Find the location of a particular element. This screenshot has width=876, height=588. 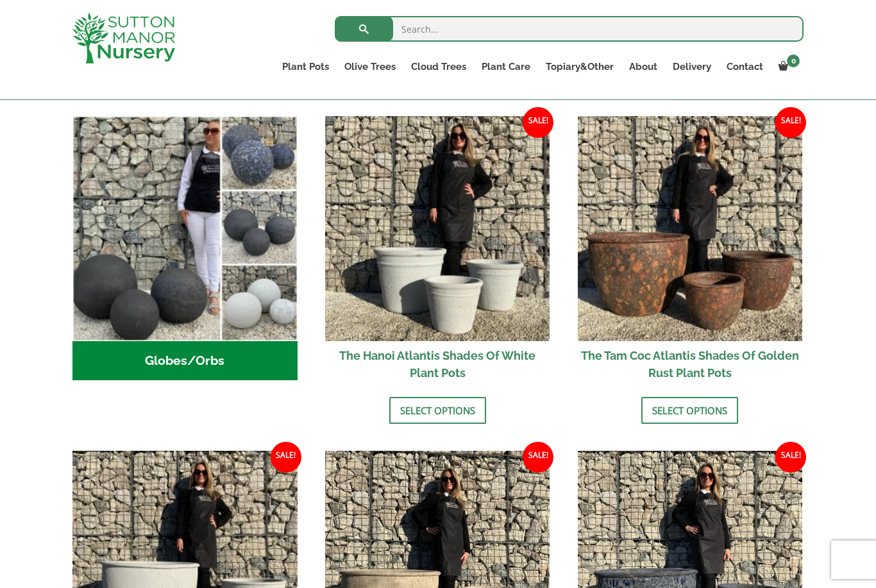

a: Olive Trees is located at coordinates (370, 67).